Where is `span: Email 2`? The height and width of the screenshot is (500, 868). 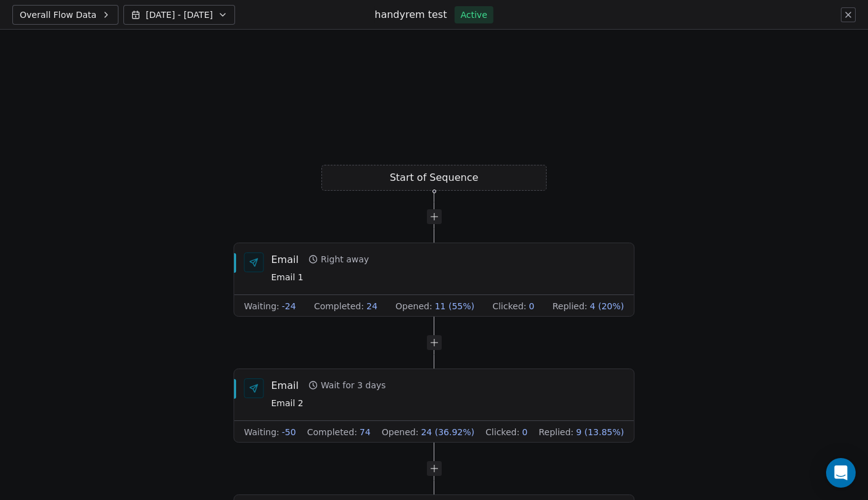 span: Email 2 is located at coordinates (329, 404).